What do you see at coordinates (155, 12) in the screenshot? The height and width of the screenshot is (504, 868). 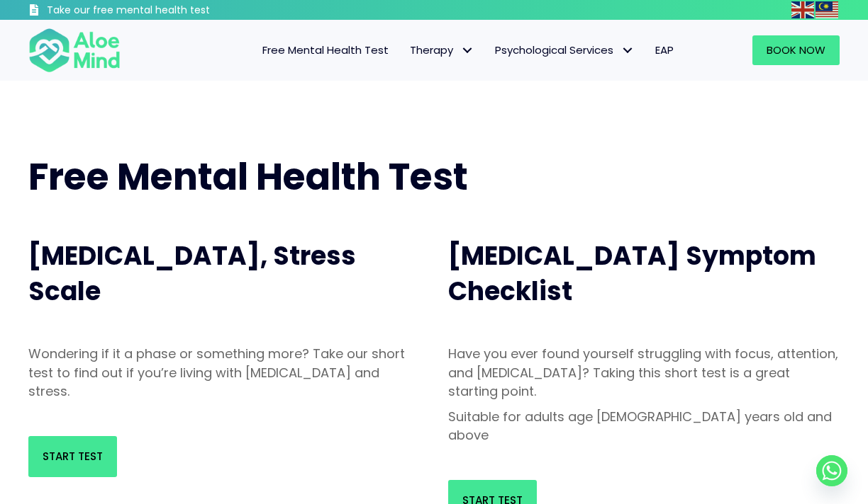 I see `a: Take our free mental health test` at bounding box center [155, 12].